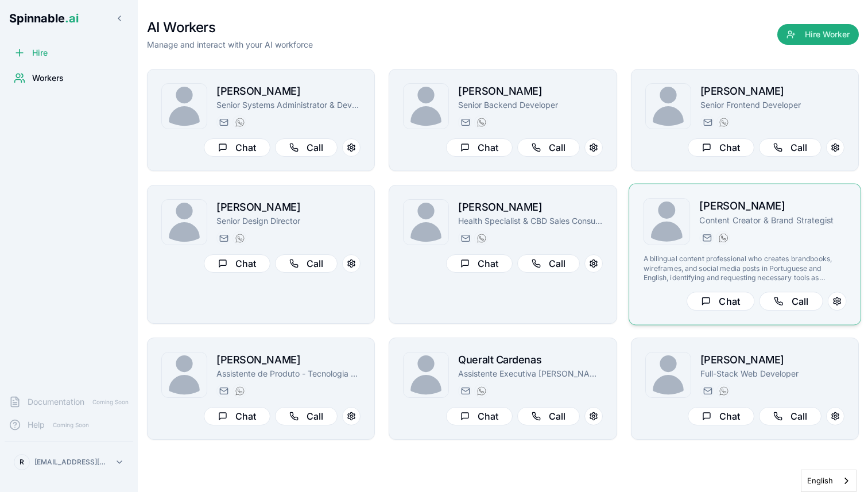  Describe the element at coordinates (56, 402) in the screenshot. I see `span: Documentation` at that location.